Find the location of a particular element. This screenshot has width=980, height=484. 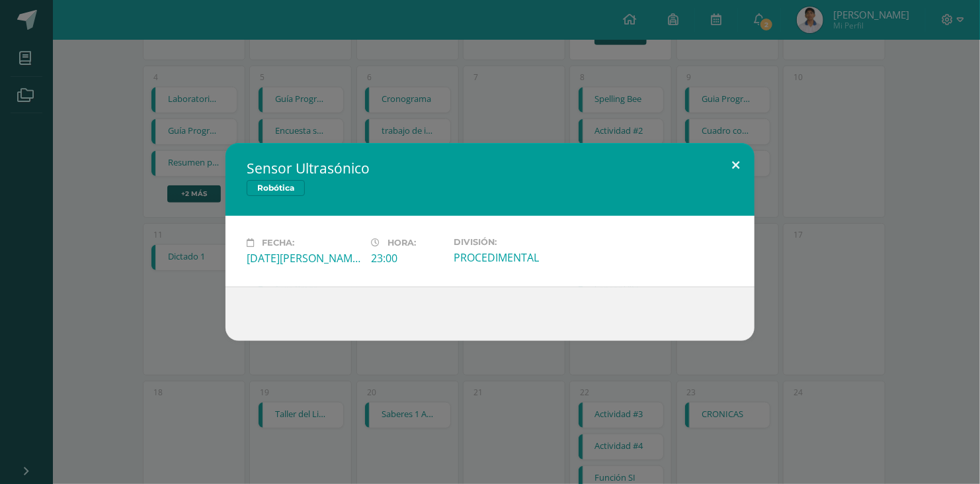

label: División: is located at coordinates (511, 242).